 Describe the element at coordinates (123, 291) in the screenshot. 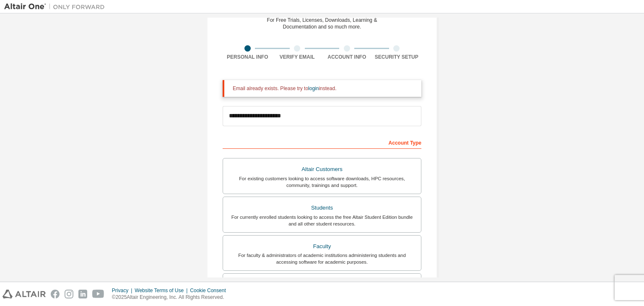

I see `div: Privacy` at that location.